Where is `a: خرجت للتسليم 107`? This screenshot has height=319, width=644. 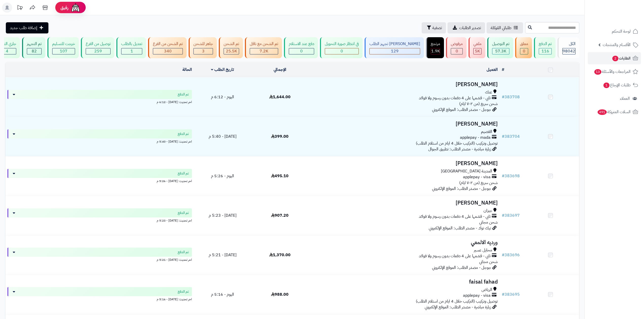 a: خرجت للتسليم 107 is located at coordinates (63, 47).